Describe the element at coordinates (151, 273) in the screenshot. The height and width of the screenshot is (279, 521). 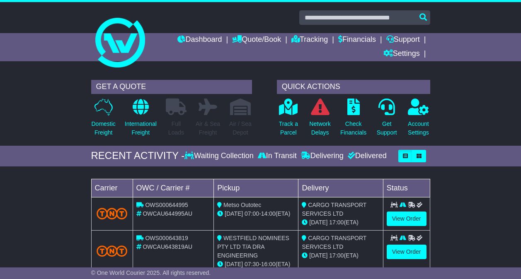
I see `span: © One World Courier 2025. All rights reserved.` at that location.